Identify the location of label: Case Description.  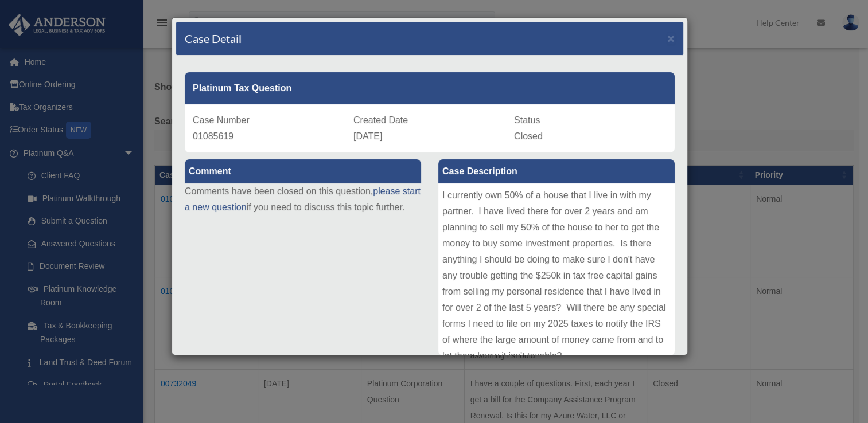
(556, 171).